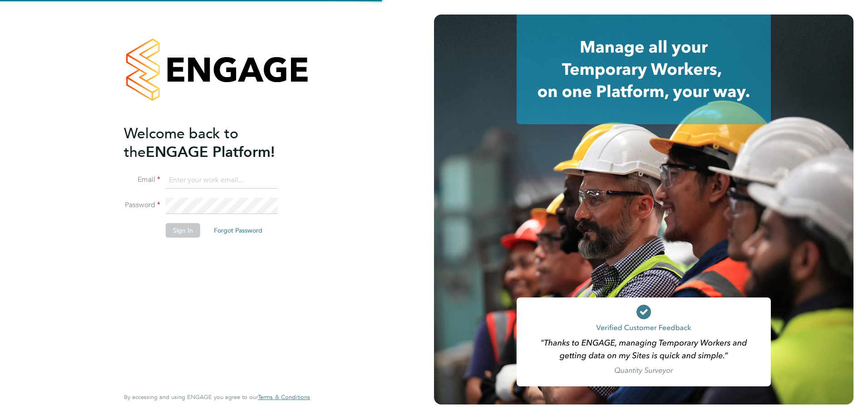 This screenshot has width=868, height=419. Describe the element at coordinates (284, 397) in the screenshot. I see `span: Terms & Conditions` at that location.